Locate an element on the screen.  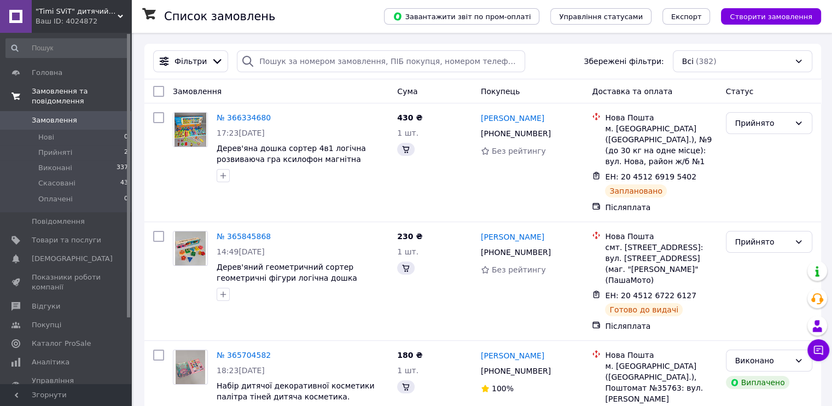
a: Дерев'яна дошка сортер 4в1 логічна розвиваюча гра ксилофон магнітна рибалка is located at coordinates (291, 159).